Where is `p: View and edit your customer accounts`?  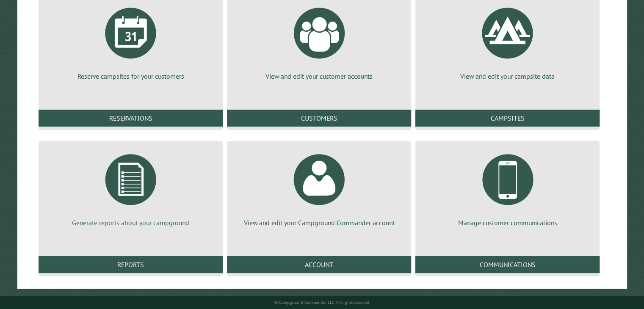 p: View and edit your customer accounts is located at coordinates (319, 76).